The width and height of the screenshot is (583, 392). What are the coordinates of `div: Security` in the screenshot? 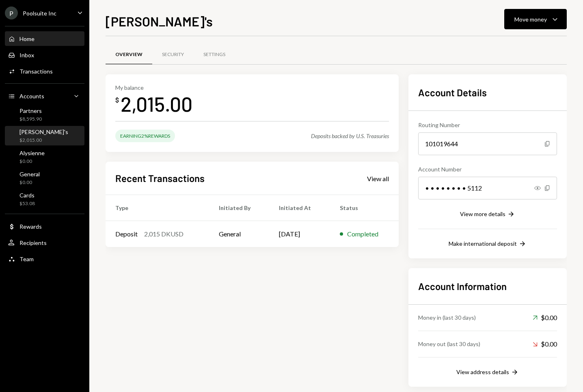 It's located at (173, 54).